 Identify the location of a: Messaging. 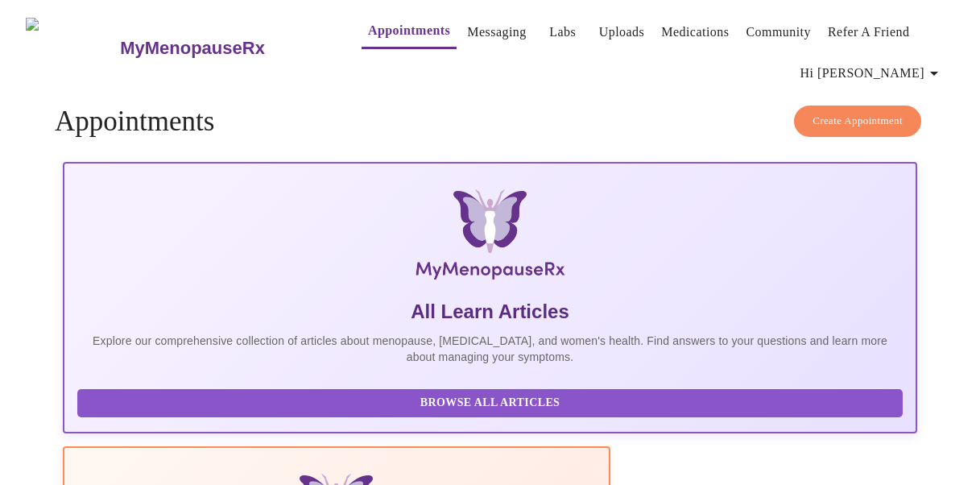
(496, 32).